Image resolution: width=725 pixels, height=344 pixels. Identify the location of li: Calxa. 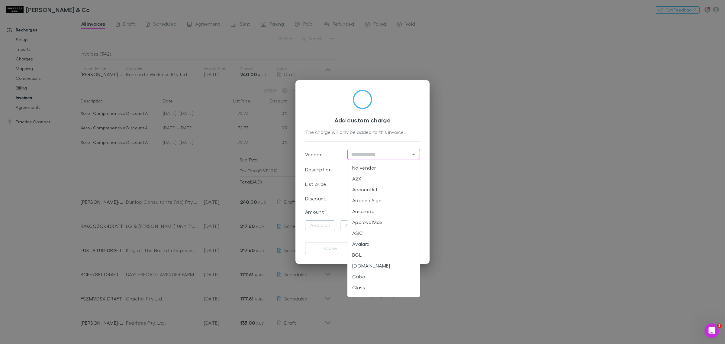
(384, 277).